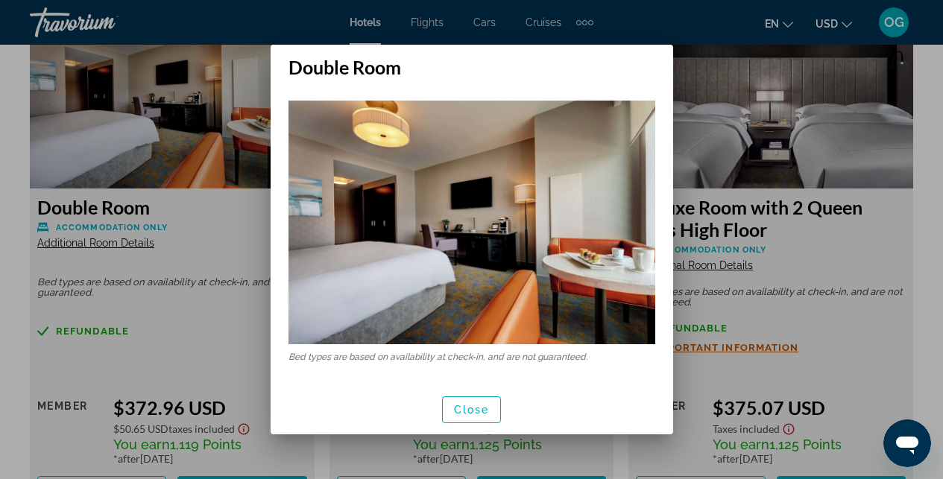  What do you see at coordinates (472, 410) in the screenshot?
I see `span: Close` at bounding box center [472, 410].